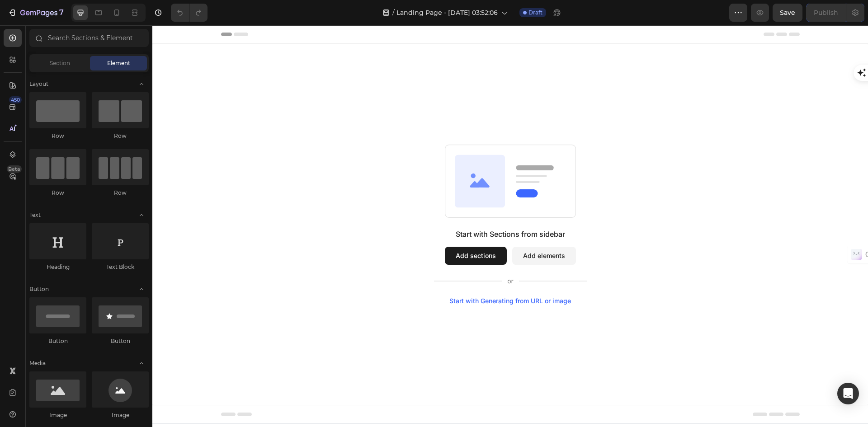 This screenshot has height=427, width=868. What do you see at coordinates (89, 38) in the screenshot?
I see `input: Search Sections & Elements` at bounding box center [89, 38].